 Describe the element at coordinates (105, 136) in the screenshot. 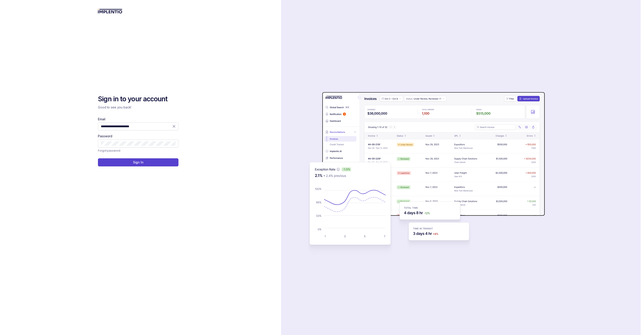

I see `label: Password` at that location.